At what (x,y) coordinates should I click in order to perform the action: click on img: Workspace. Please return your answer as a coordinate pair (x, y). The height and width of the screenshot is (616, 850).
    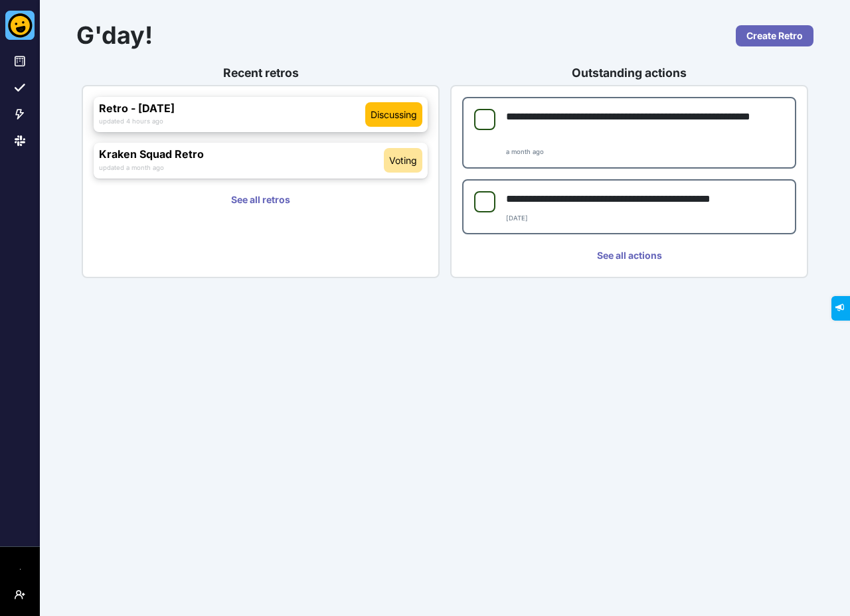
    Looking at the image, I should click on (19, 569).